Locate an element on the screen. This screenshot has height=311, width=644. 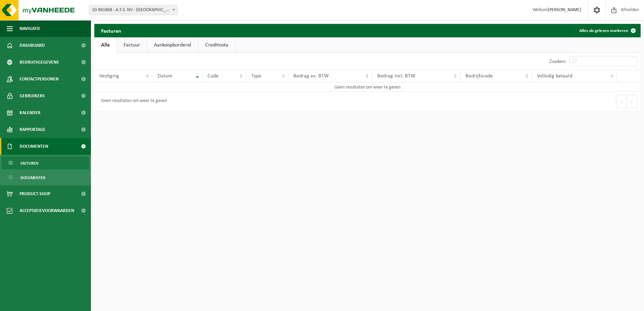
span: Vestiging is located at coordinates (109, 76).